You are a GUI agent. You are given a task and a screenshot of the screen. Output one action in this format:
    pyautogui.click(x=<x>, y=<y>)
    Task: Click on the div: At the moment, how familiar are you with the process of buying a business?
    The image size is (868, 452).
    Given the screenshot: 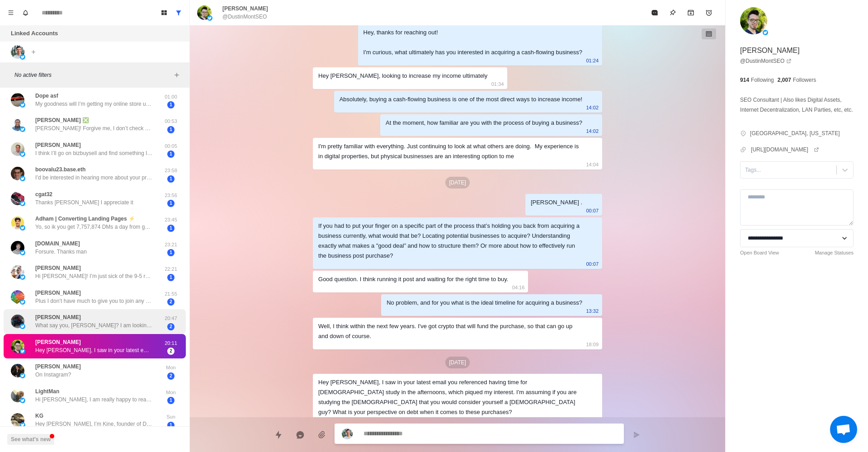 What is the action you would take?
    pyautogui.click(x=484, y=123)
    